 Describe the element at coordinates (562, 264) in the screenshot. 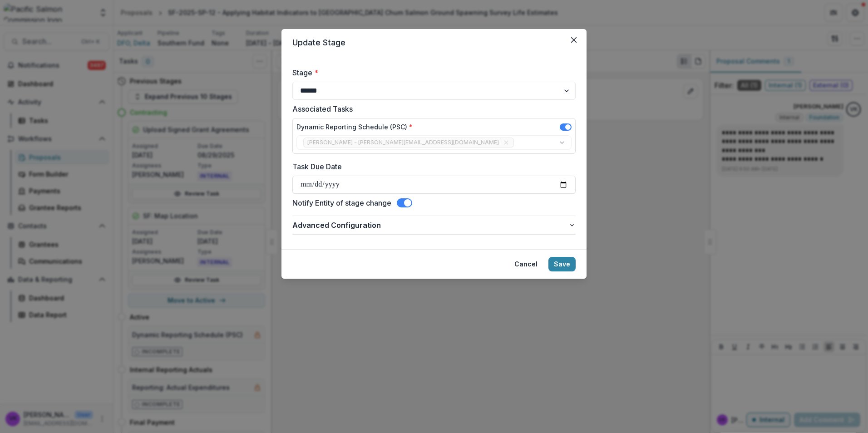

I see `button: Save` at that location.